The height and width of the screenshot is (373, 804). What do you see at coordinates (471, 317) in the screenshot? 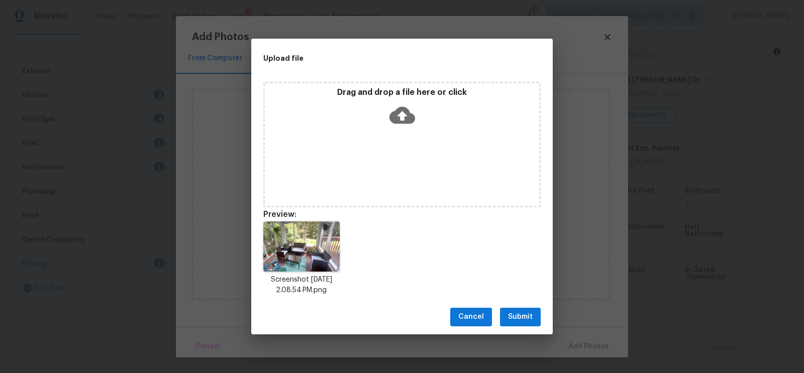
I see `button: Cancel` at bounding box center [471, 317].